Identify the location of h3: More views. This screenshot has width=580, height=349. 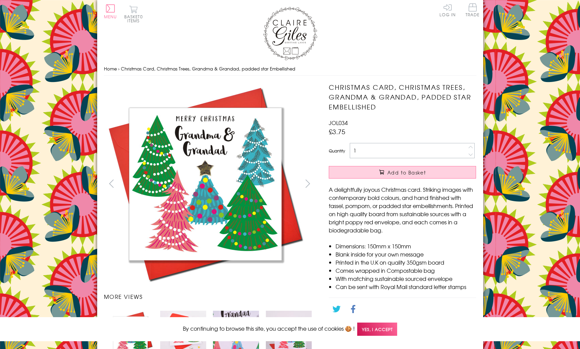
(210, 296).